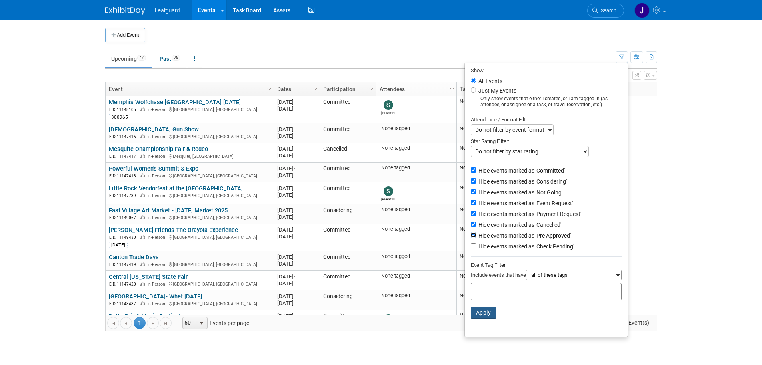 This screenshot has height=365, width=762. What do you see at coordinates (128, 59) in the screenshot?
I see `a: Upcoming47` at bounding box center [128, 59].